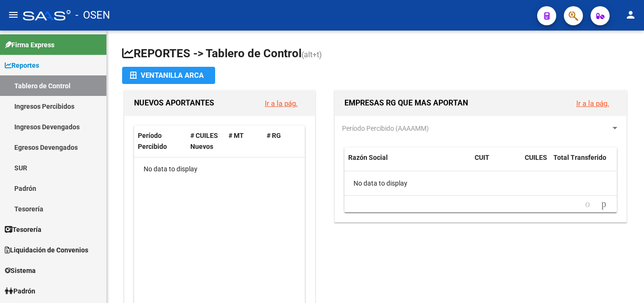  What do you see at coordinates (375, 54) in the screenshot?
I see `h1: REPORTES -> Tablero de Control` at bounding box center [375, 54].